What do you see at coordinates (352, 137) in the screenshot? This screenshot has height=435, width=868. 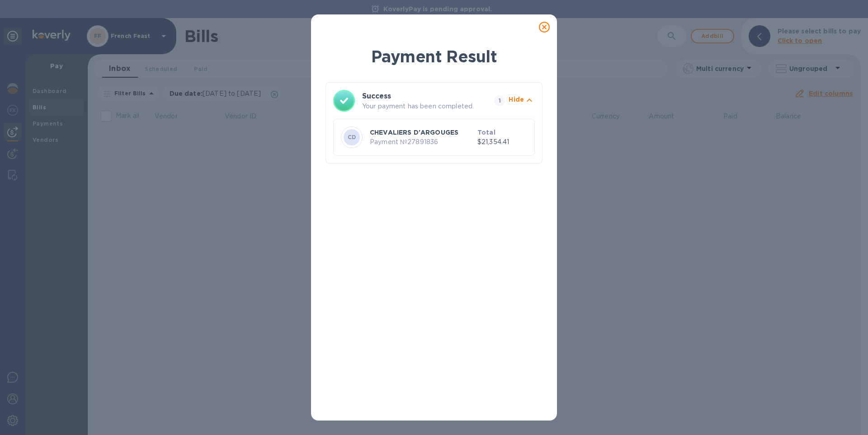 I see `b: CD` at bounding box center [352, 137].